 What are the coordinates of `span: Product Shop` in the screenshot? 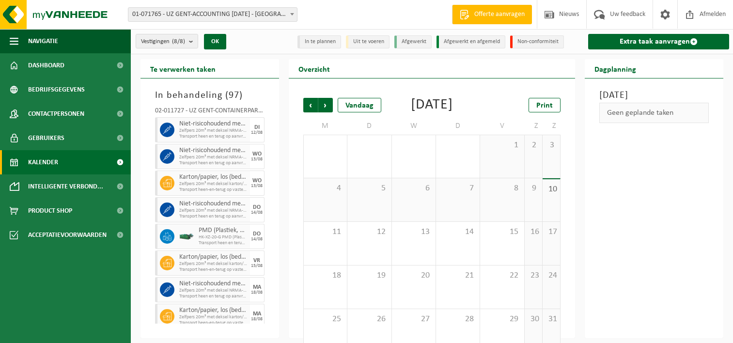 It's located at (50, 211).